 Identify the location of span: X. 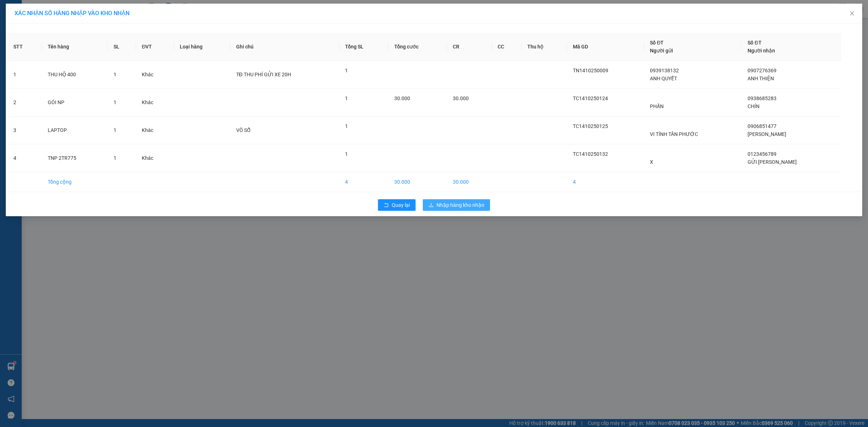
(651, 162).